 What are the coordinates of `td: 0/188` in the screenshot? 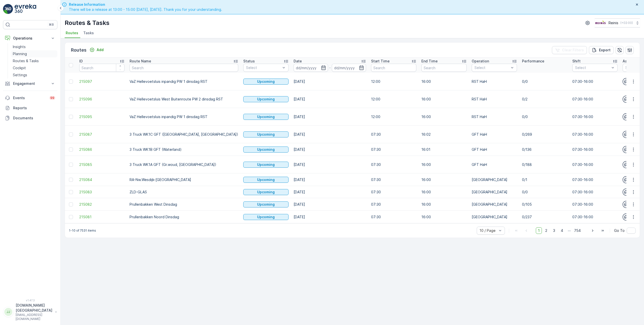 It's located at (544, 165).